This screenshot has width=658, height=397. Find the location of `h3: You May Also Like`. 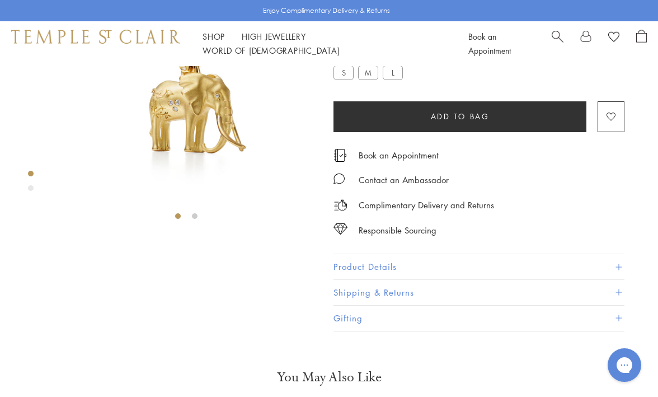

h3: You May Also Like is located at coordinates (329, 377).